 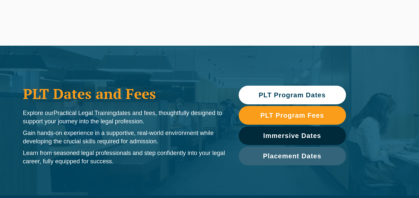 What do you see at coordinates (85, 113) in the screenshot?
I see `span: Practical Legal Training` at bounding box center [85, 113].